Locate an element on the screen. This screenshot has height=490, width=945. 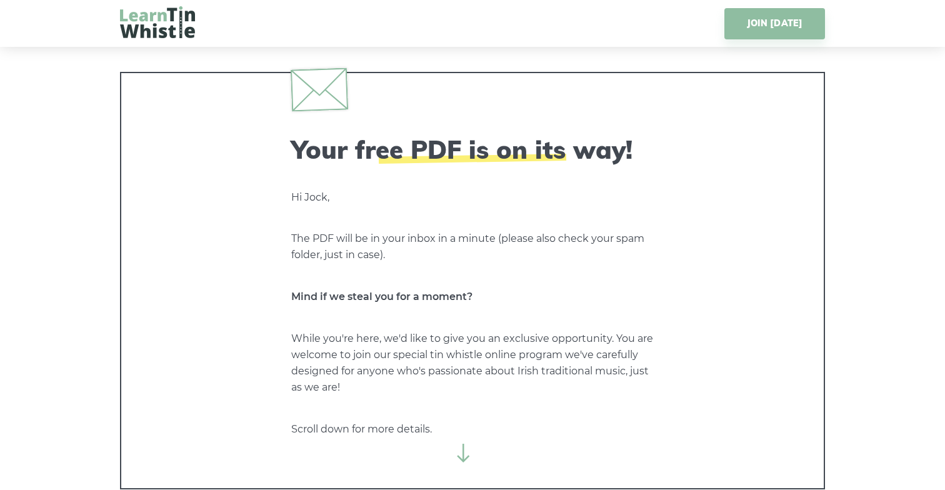
h2: Your free PDF is on its way! is located at coordinates (473, 149).